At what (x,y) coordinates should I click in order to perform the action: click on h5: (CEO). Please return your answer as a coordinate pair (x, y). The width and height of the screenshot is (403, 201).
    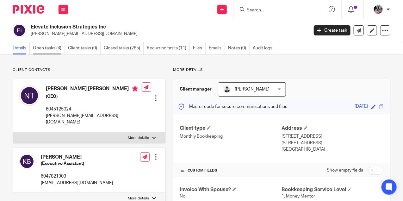
    Looking at the image, I should click on (94, 96).